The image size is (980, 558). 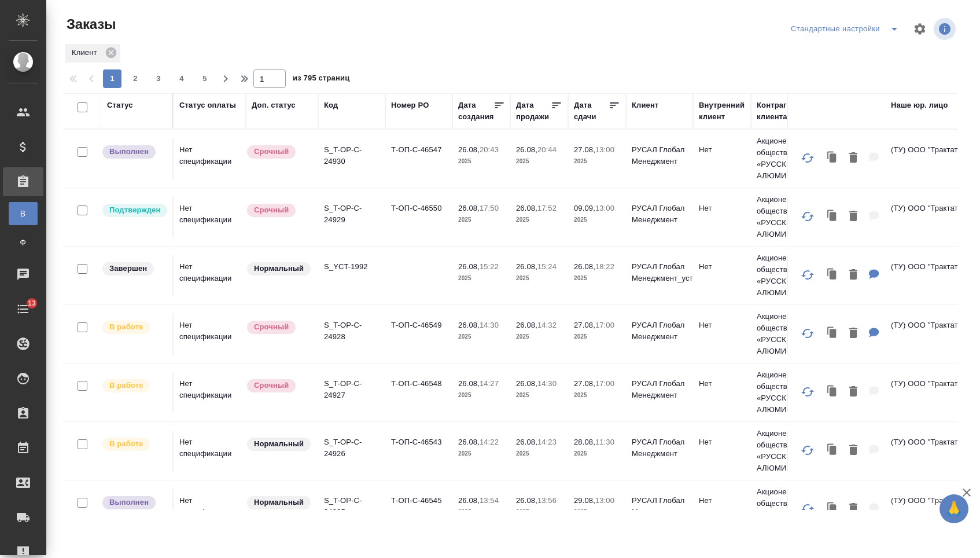 What do you see at coordinates (660, 272) in the screenshot?
I see `p: РУСАЛ Глобал Менеджмент_уст` at bounding box center [660, 272].